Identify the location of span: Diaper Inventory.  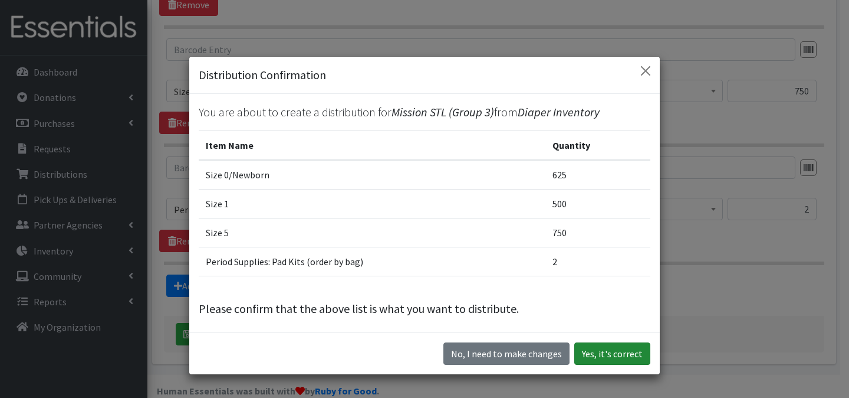
(559, 111).